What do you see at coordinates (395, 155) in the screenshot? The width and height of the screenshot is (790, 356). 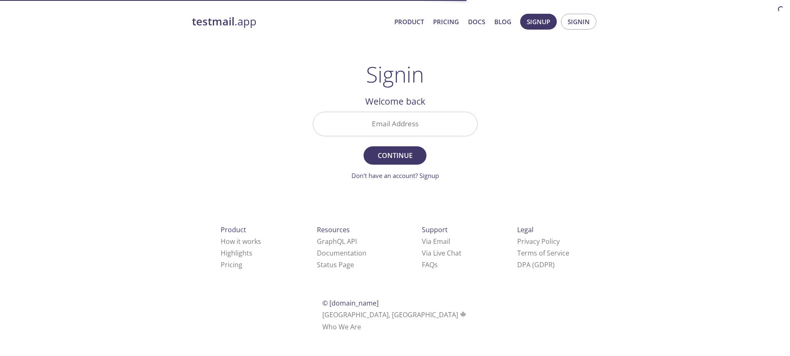 I see `button: Continue` at bounding box center [395, 155].